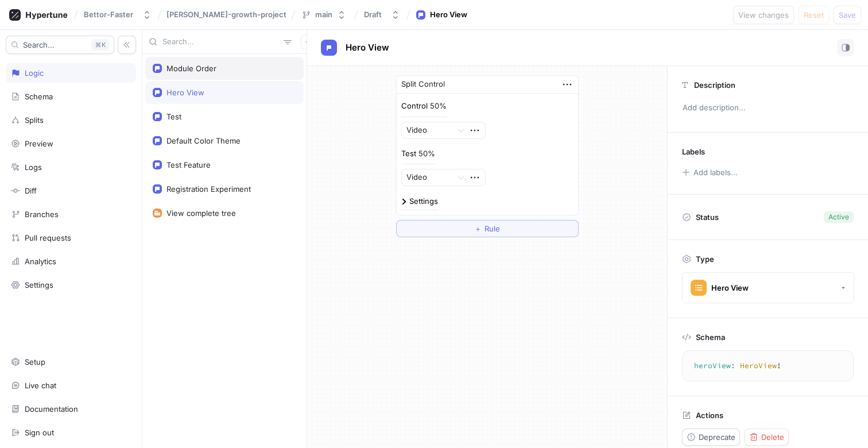 The image size is (868, 448). I want to click on span: Save, so click(848, 15).